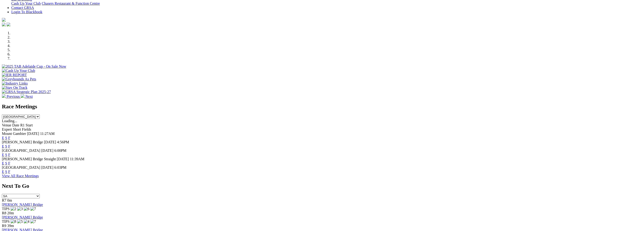 The image size is (644, 231). I want to click on img: twitter.svg, so click(8, 25).